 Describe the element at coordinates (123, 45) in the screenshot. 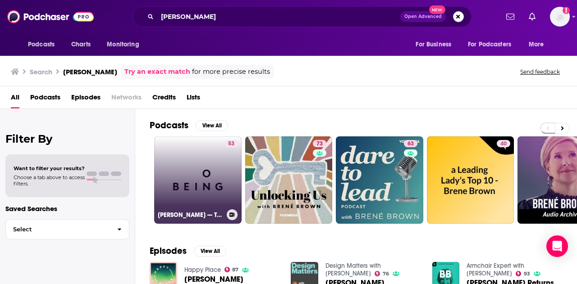

I see `span: Monitoring` at that location.